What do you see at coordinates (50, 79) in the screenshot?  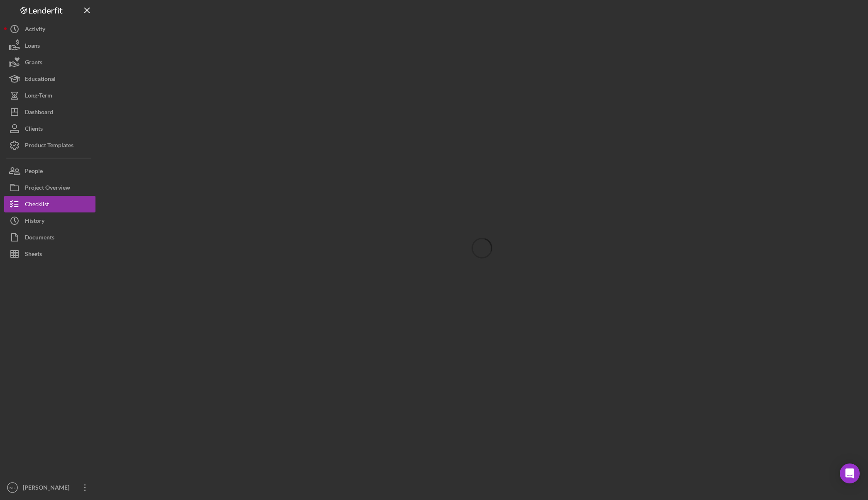 I see `button: Educational` at bounding box center [50, 79].